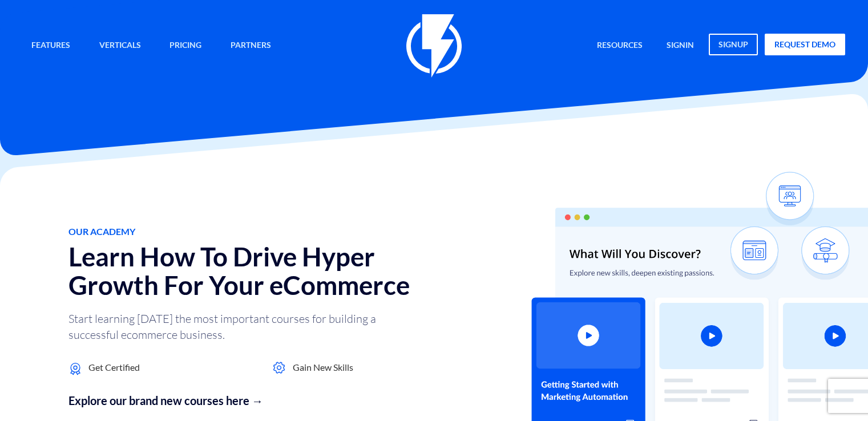 The image size is (868, 421). Describe the element at coordinates (264, 271) in the screenshot. I see `h2: Learn How To Drive Hyper Growth For Your eCommerce` at that location.